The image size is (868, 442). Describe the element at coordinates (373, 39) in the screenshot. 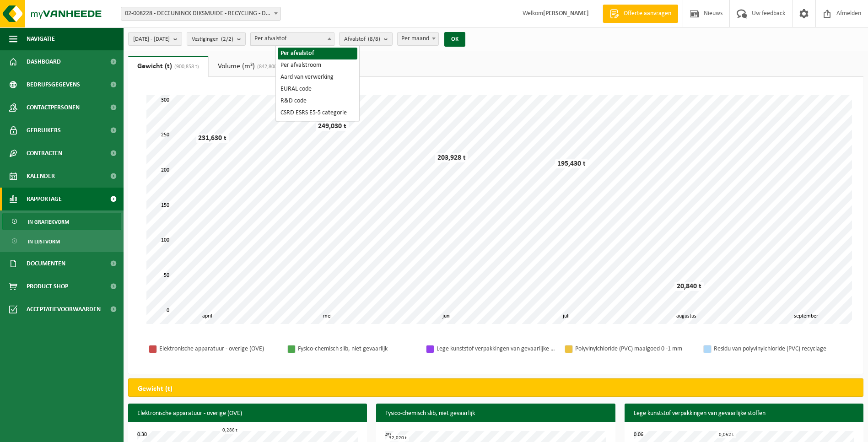

I see `count: (8/8)` at that location.